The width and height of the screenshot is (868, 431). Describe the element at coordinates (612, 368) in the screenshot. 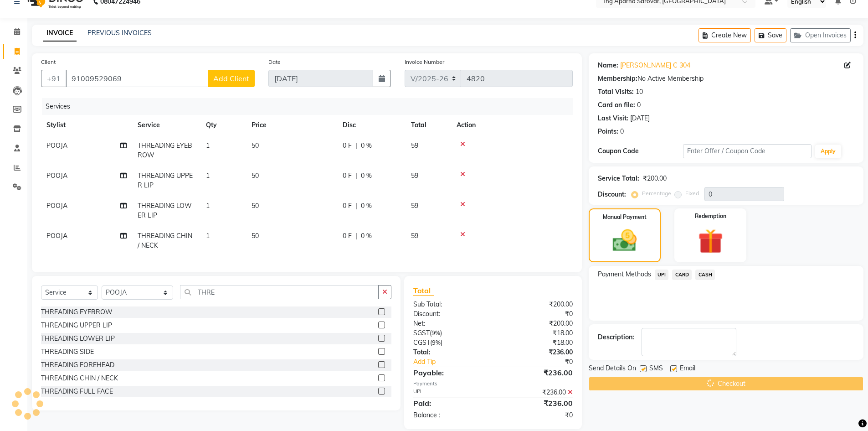

I see `span: Send Details On` at that location.